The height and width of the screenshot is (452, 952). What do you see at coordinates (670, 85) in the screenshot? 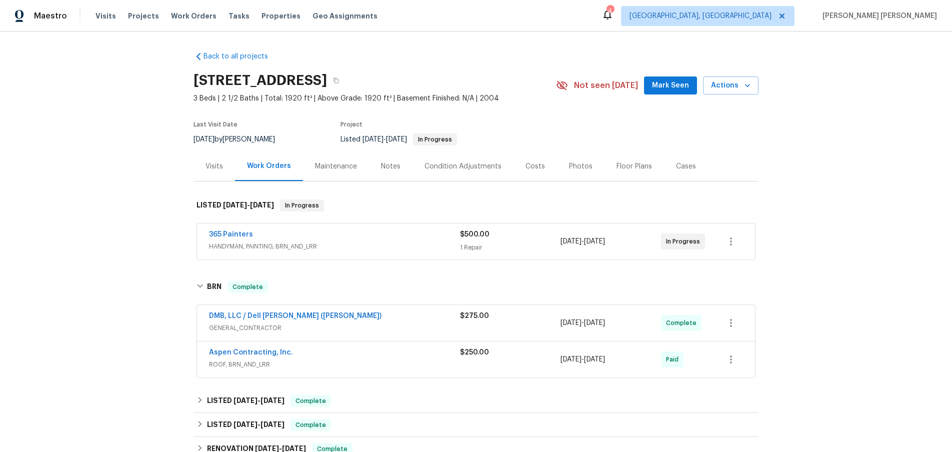
I see `button: Mark Seen` at bounding box center [670, 85].